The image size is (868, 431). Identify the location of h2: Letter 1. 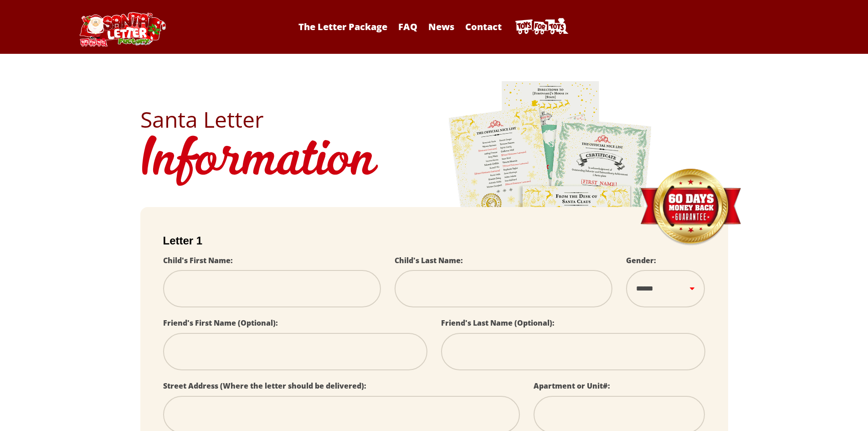
(434, 241).